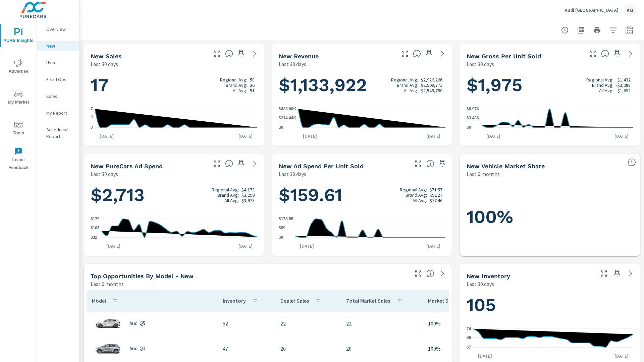  I want to click on text: $3.48K, so click(473, 119).